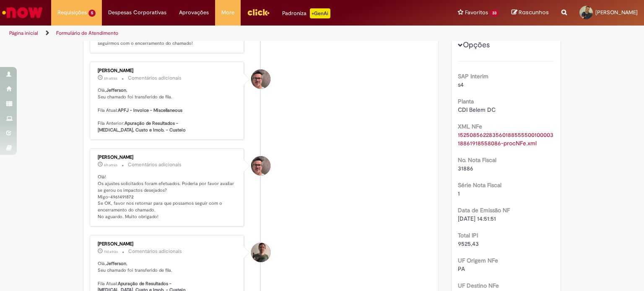 This screenshot has width=644, height=291. What do you see at coordinates (470, 127) in the screenshot?
I see `b: XML NFe` at bounding box center [470, 127].